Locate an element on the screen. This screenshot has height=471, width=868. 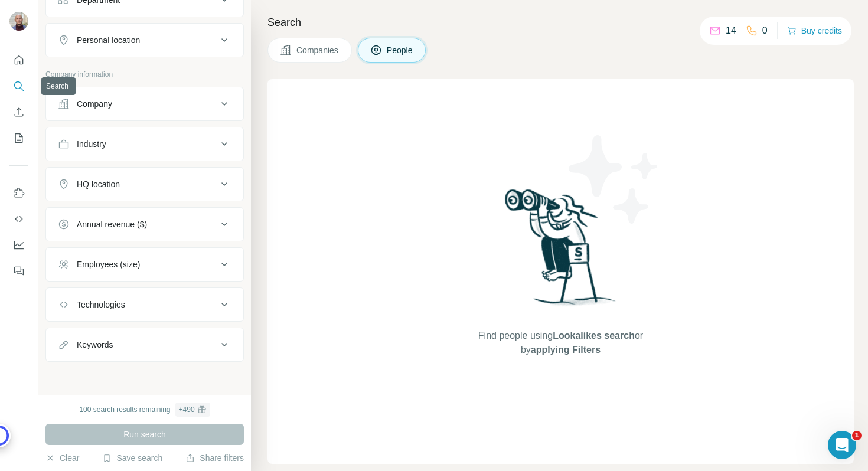
h4: Search is located at coordinates (560, 23).